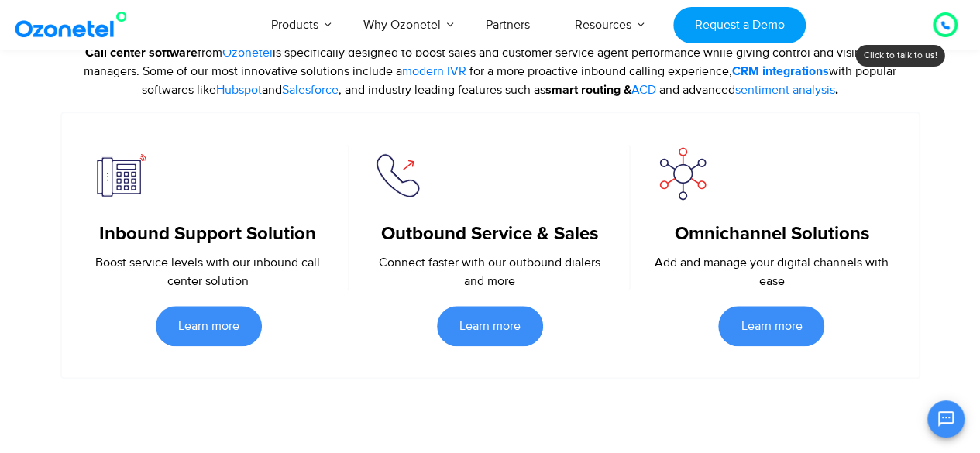 This screenshot has height=453, width=980. I want to click on a: CRM integrations, so click(779, 71).